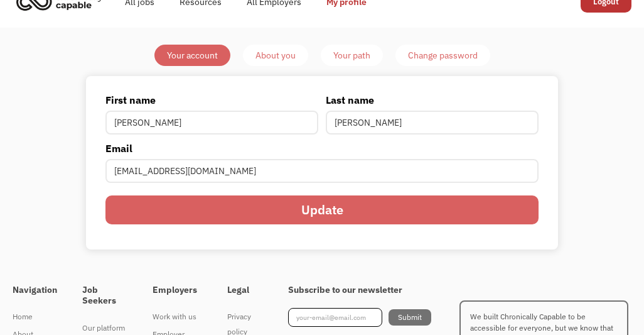 This screenshot has height=335, width=644. Describe the element at coordinates (193, 56) in the screenshot. I see `div: Your account` at that location.